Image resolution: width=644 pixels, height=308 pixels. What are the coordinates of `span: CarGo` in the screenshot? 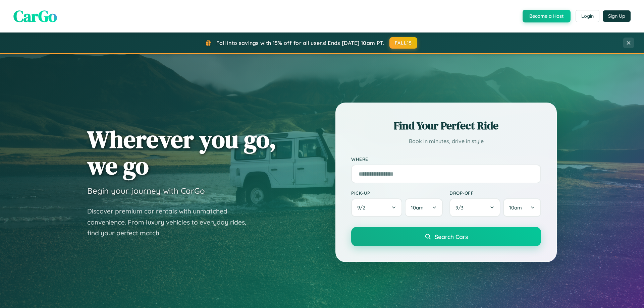 It's located at (35, 16).